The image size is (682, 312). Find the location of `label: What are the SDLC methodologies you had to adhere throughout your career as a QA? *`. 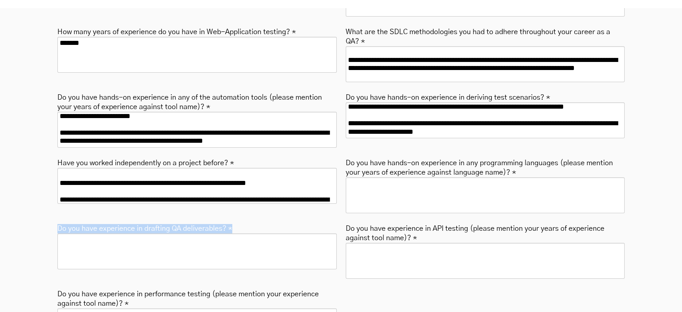

label: What are the SDLC methodologies you had to adhere throughout your career as a QA? * is located at coordinates (485, 35).